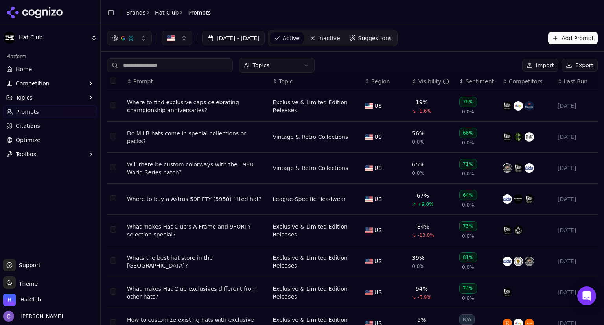 The width and height of the screenshot is (604, 325). What do you see at coordinates (540, 65) in the screenshot?
I see `button: Import` at bounding box center [540, 65].